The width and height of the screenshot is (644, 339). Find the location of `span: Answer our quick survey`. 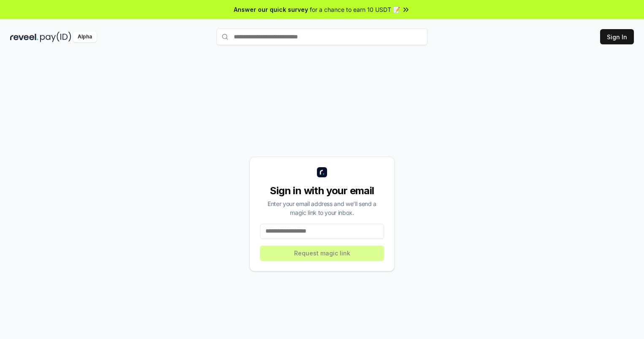

span: Answer our quick survey is located at coordinates (271, 9).